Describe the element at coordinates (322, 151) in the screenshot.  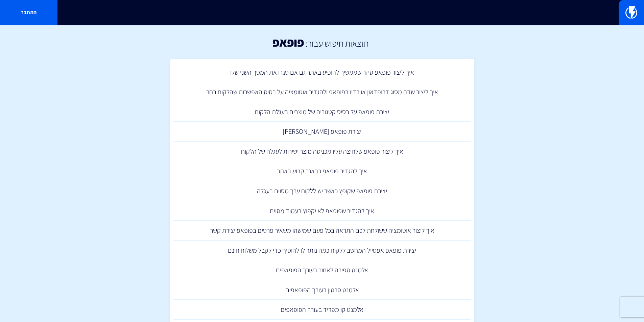
I see `a: איך ליצור פופאפ שלחיצה עליו מכניסה מוצר ישירות לעגלה של הלקוח` at that location.